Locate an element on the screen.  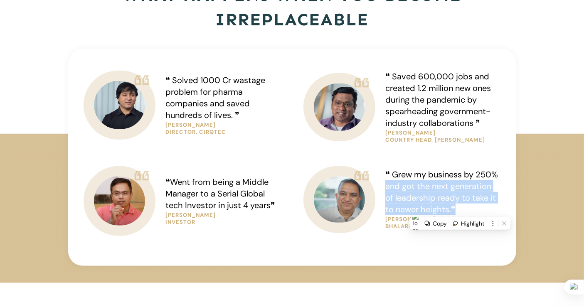
img: srikanth is located at coordinates (121, 201).